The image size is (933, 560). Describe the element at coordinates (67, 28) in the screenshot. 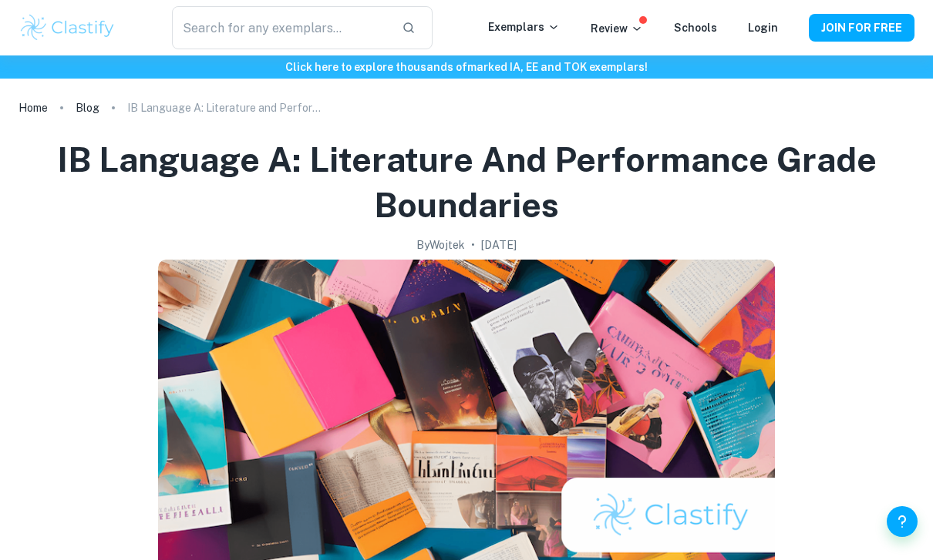

I see `img: Clastify logo` at that location.